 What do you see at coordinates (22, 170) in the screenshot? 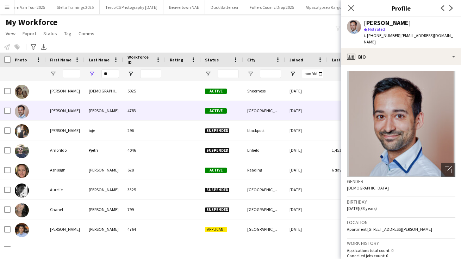
I see `img: Ashleigh Jemmett` at bounding box center [22, 170].